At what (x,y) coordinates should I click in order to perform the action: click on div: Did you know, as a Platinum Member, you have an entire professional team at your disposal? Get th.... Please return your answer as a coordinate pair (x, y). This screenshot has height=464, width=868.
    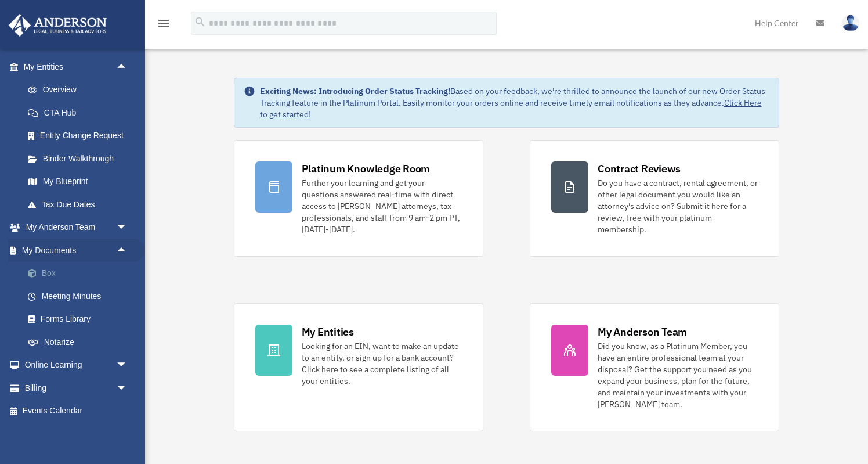
    Looking at the image, I should click on (678, 375).